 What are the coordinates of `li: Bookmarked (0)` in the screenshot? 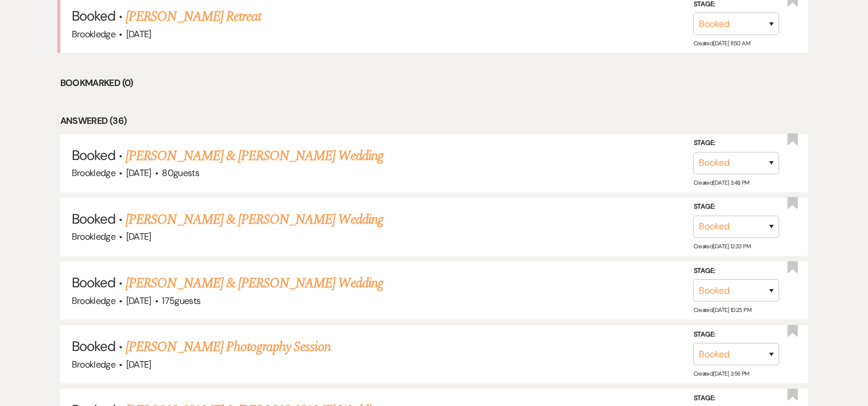 It's located at (434, 83).